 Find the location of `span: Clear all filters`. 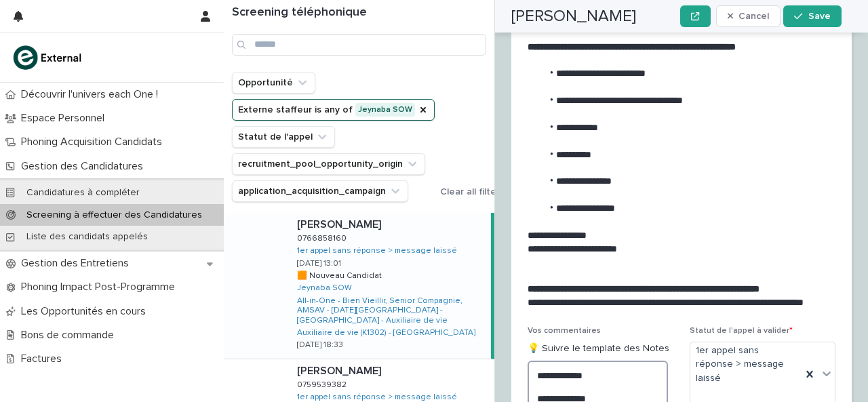

span: Clear all filters is located at coordinates (472, 192).